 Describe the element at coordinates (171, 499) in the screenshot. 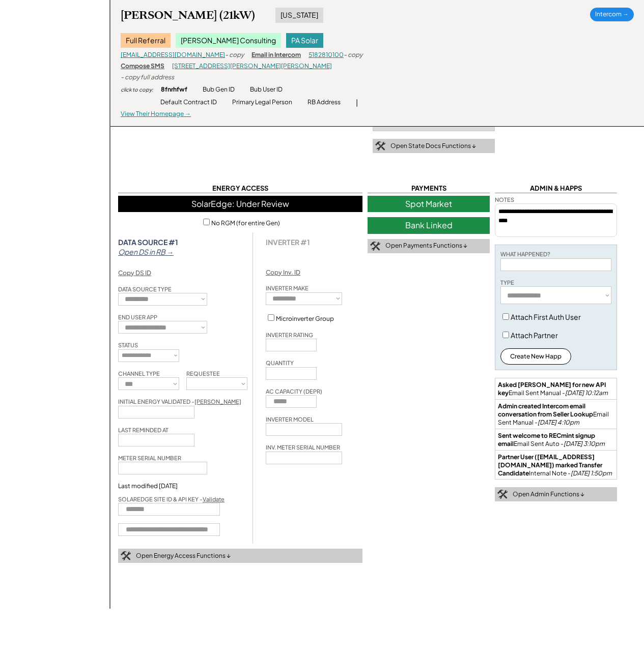

I see `div: SOLAREDGE SITE ID & API KEY -` at that location.